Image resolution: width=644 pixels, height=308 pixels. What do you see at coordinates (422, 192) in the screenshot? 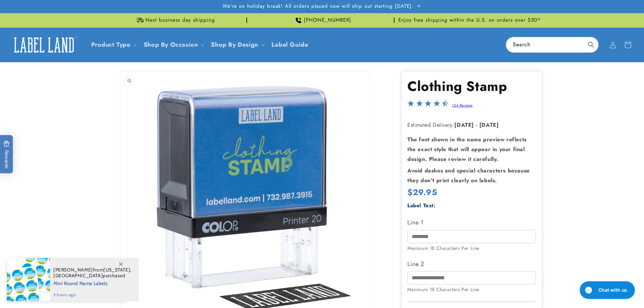
I see `span: $29.95` at bounding box center [422, 192].